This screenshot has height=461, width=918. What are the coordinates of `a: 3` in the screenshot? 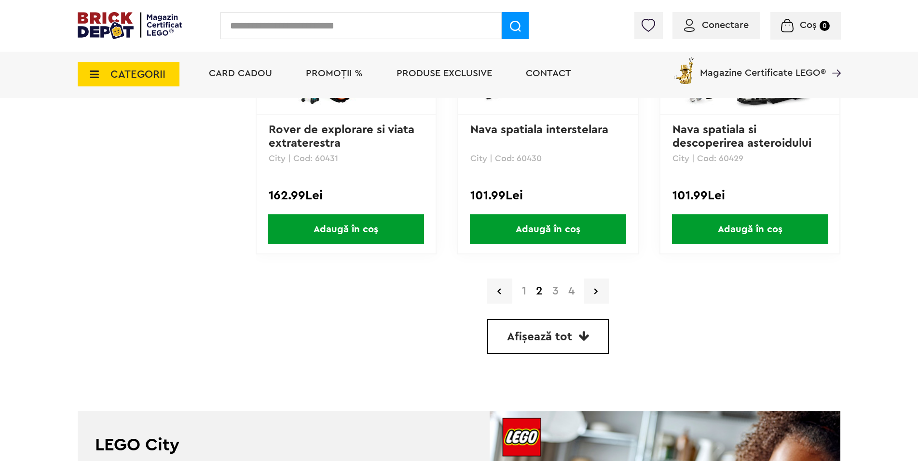 It's located at (555, 291).